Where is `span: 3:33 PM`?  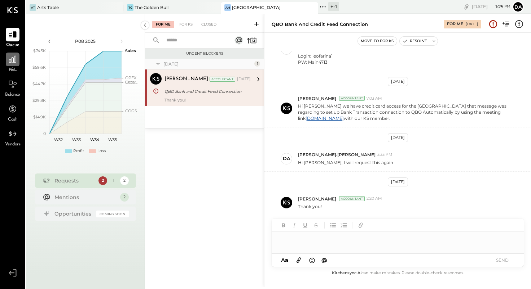
span: 3:33 PM is located at coordinates (385, 155).